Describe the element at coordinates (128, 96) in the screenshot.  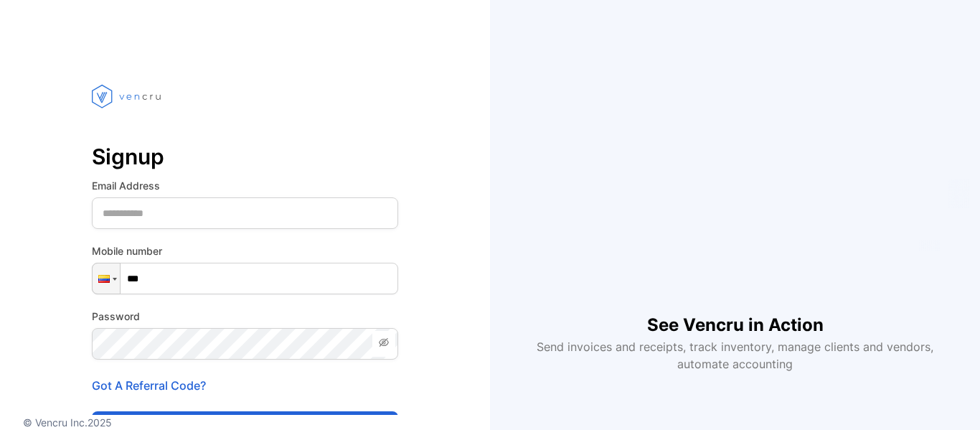
I see `img: vencru logo` at that location.